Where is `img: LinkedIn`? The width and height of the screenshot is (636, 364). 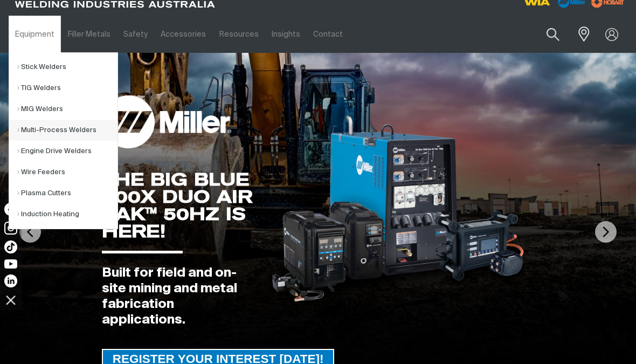 img: LinkedIn is located at coordinates (11, 281).